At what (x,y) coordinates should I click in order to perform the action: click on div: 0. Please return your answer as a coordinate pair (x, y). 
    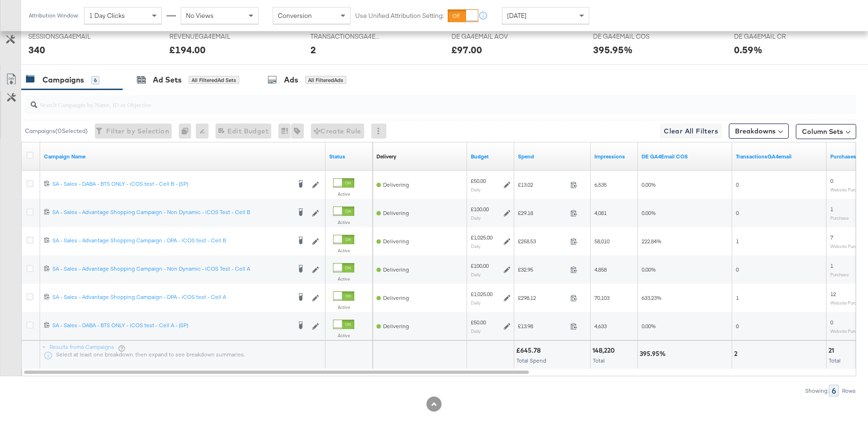
    Looking at the image, I should click on (188, 131).